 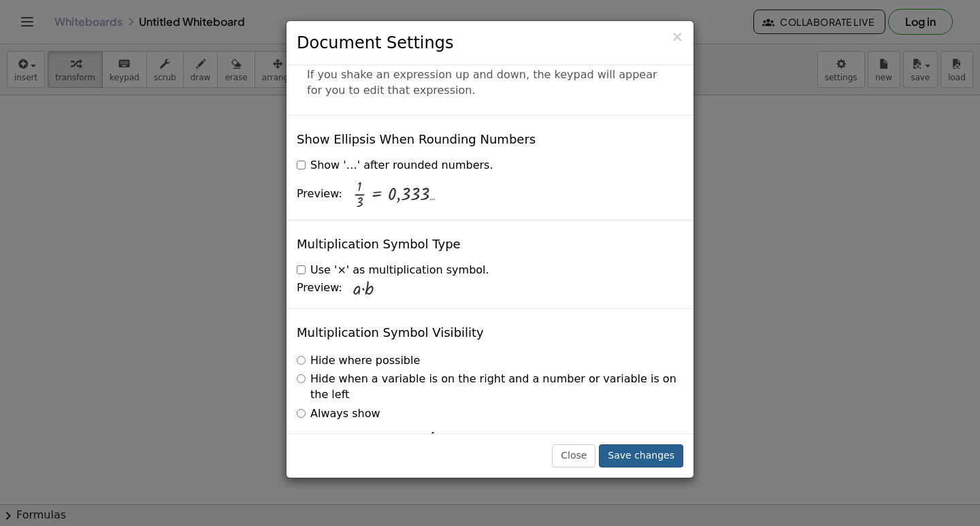 What do you see at coordinates (490, 387) in the screenshot?
I see `label: Hide when a variable is on the right and a number or variable is on the left` at bounding box center [490, 387].